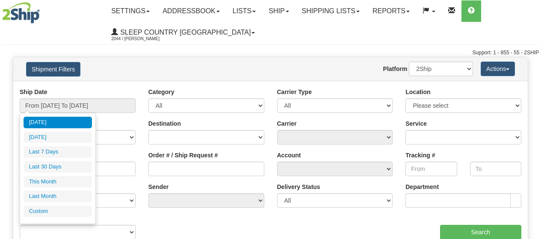 Image resolution: width=541 pixels, height=239 pixels. I want to click on li: Last Month, so click(58, 196).